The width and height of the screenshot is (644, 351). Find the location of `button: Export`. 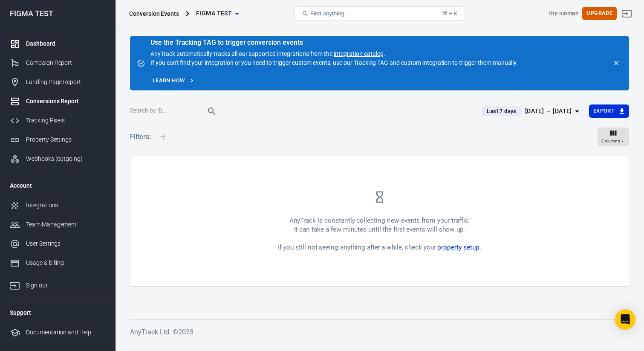

button: Export is located at coordinates (609, 111).